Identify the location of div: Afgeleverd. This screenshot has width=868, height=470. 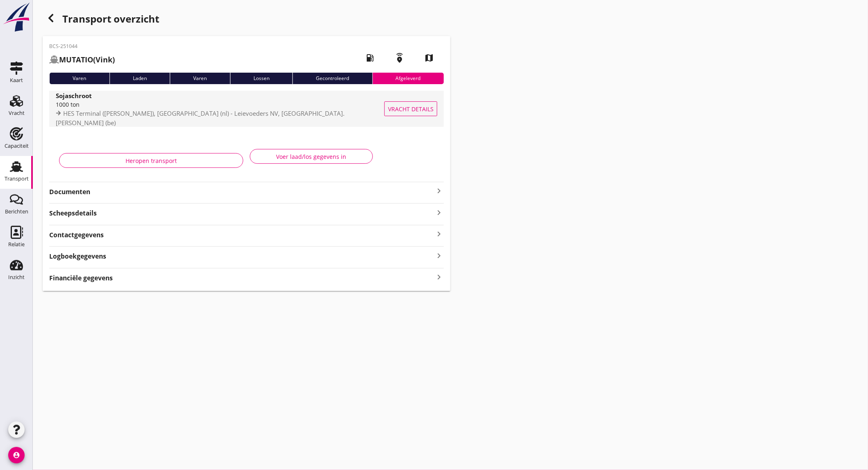
(408, 79).